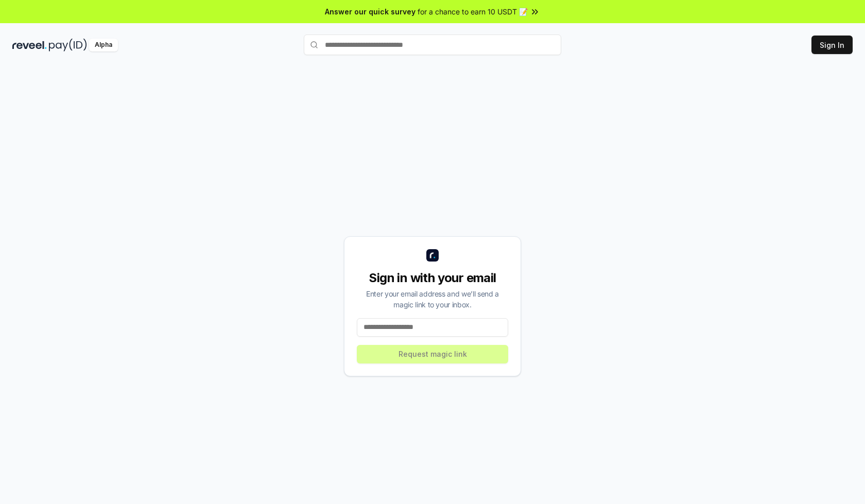 Image resolution: width=865 pixels, height=504 pixels. I want to click on div: Sign in with your email, so click(433, 278).